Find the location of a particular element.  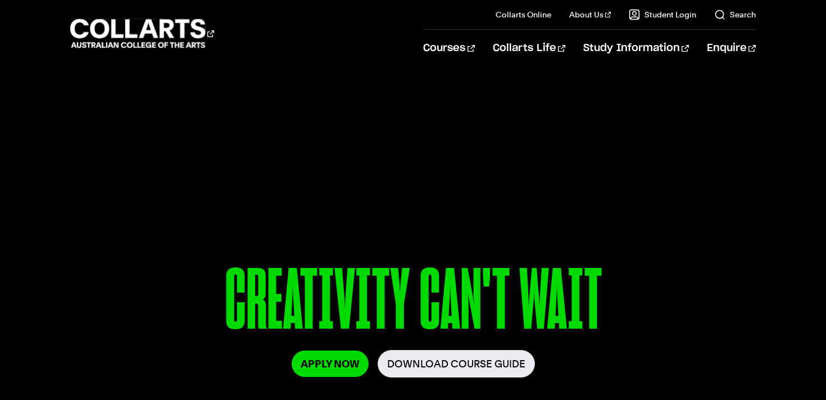

a: Student Login is located at coordinates (663, 15).